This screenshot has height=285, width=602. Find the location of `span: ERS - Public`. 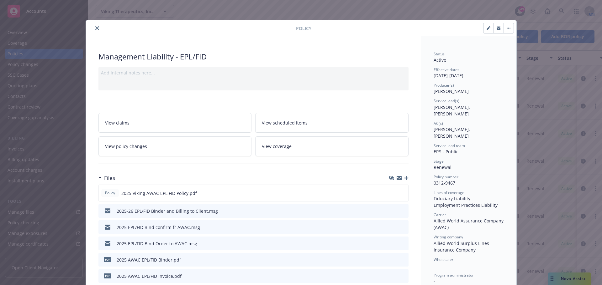

span: ERS - Public is located at coordinates (446, 152).